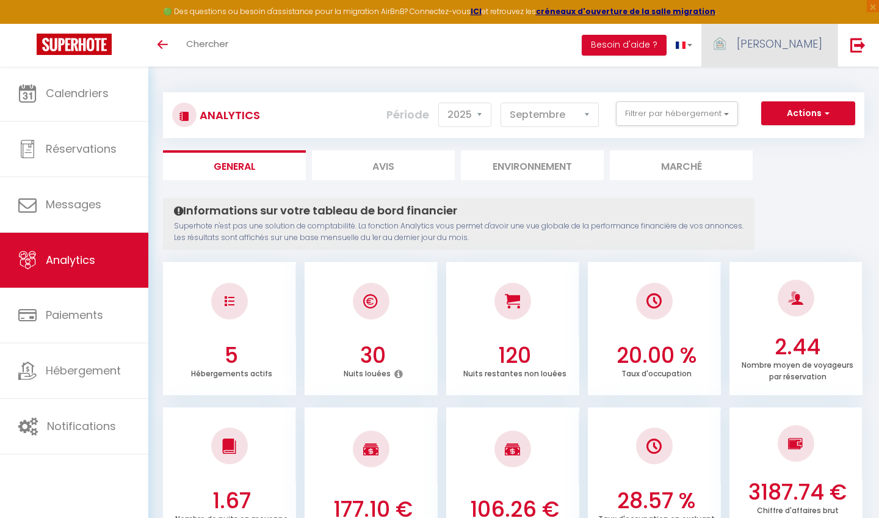 The width and height of the screenshot is (879, 518). I want to click on h3: 1.67, so click(231, 501).